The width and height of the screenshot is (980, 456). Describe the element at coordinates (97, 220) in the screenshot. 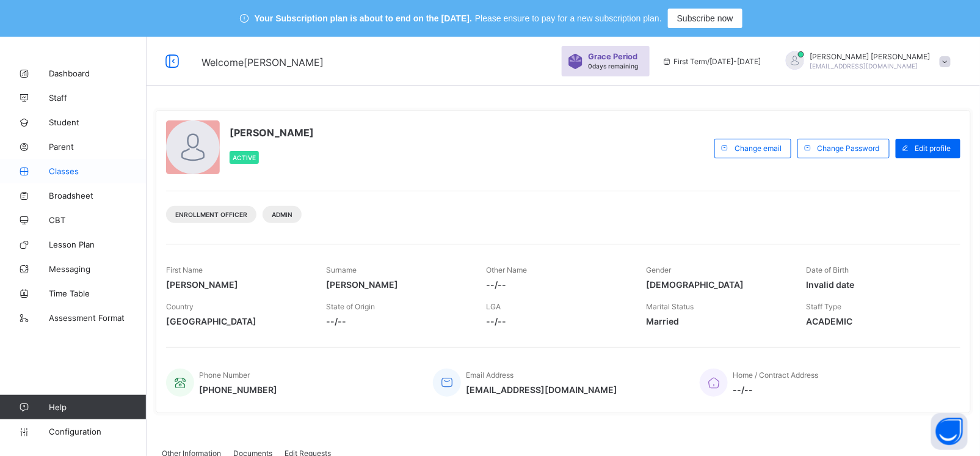

I see `span: CBT` at that location.